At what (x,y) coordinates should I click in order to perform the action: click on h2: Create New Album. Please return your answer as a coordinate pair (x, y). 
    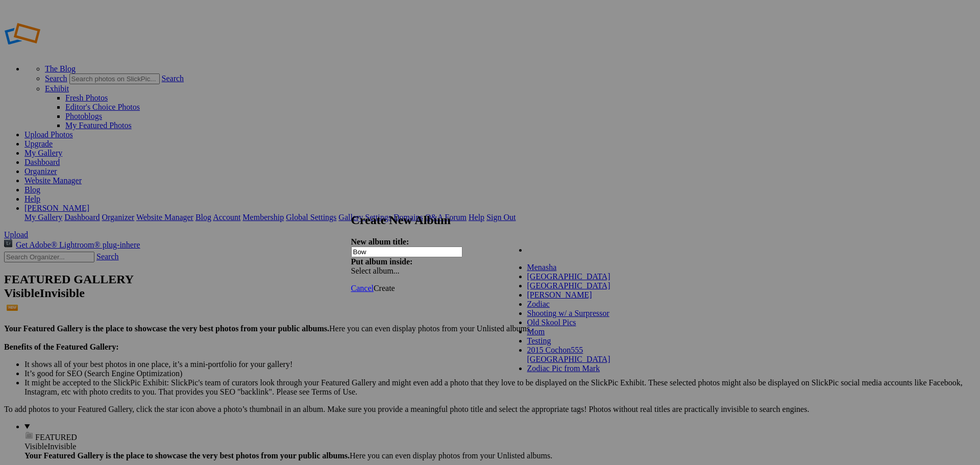
    Looking at the image, I should click on (486, 220).